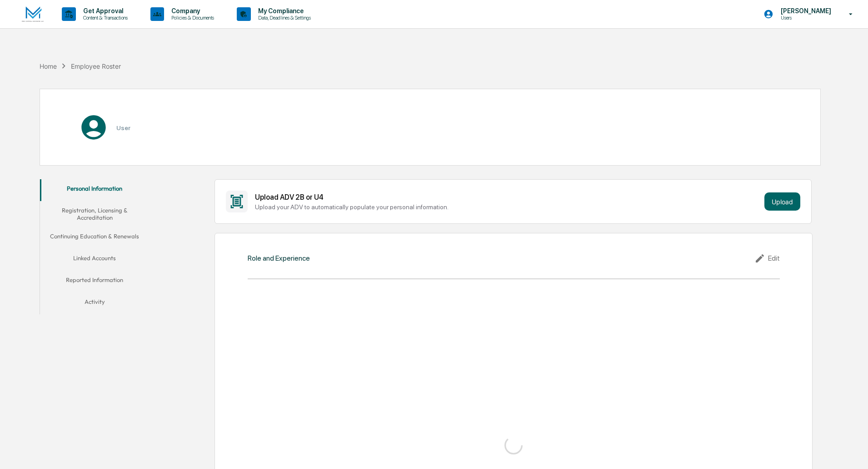 The image size is (868, 469). I want to click on p: Policies & Documents, so click(191, 18).